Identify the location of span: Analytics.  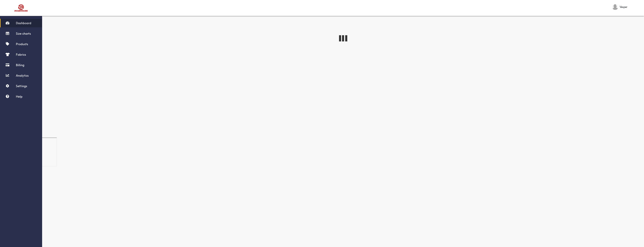
(22, 75).